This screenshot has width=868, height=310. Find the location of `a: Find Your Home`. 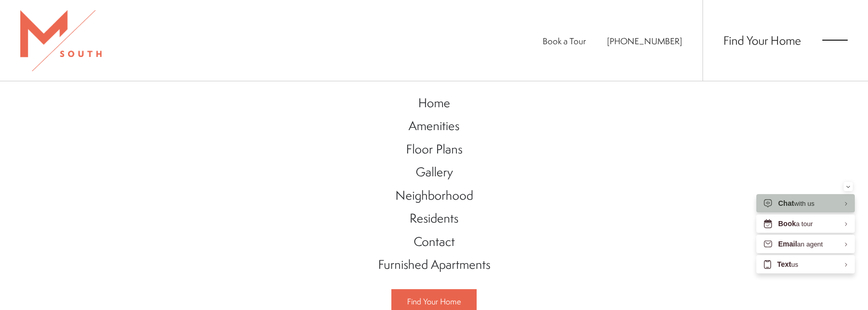

a: Find Your Home is located at coordinates (762, 40).